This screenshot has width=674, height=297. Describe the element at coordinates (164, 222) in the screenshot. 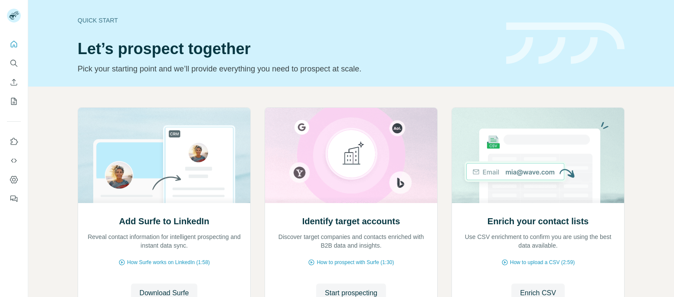

I see `h2: Add Surfe to LinkedIn` at that location.